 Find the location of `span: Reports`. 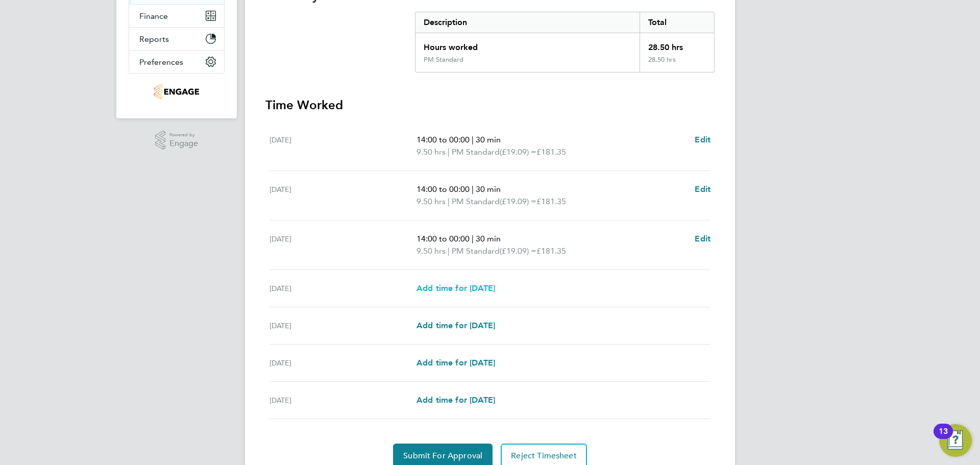

span: Reports is located at coordinates (154, 39).